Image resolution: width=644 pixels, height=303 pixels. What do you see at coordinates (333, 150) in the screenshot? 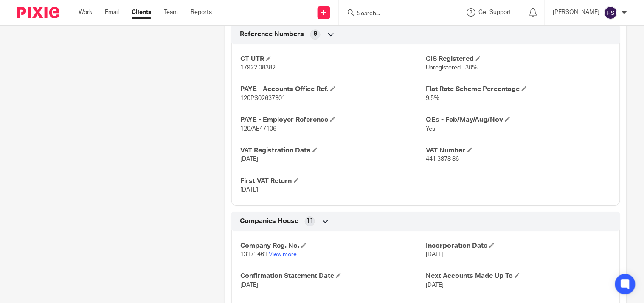
I see `h4: VAT Registration Date` at bounding box center [333, 150].